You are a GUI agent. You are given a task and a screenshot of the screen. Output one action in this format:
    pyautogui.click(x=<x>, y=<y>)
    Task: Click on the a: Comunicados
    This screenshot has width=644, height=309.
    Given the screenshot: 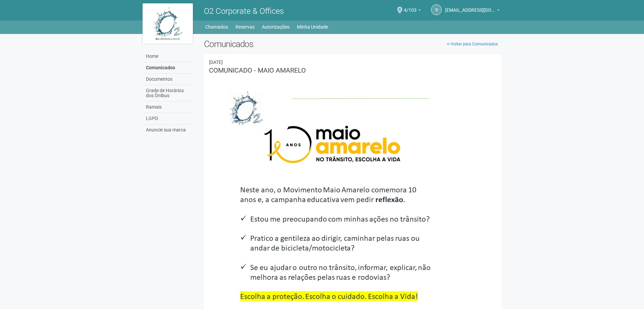 What is the action you would take?
    pyautogui.click(x=169, y=68)
    